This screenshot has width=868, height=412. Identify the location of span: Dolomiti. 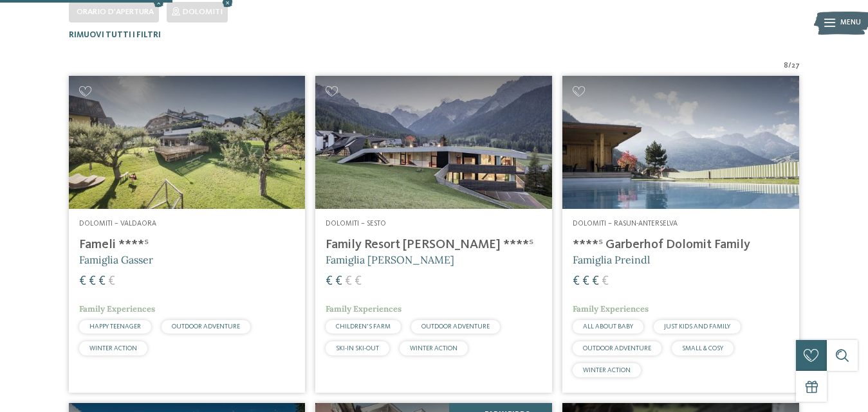
(203, 11).